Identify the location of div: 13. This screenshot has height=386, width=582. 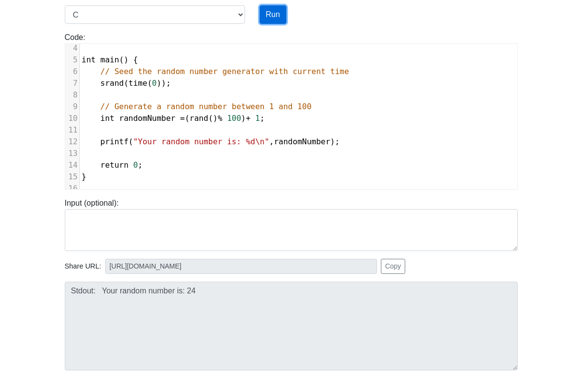
(72, 153).